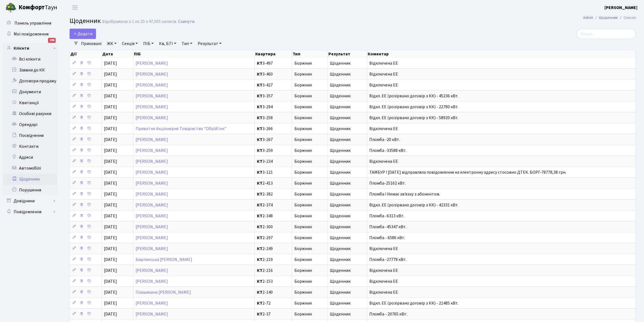 This screenshot has height=322, width=644. Describe the element at coordinates (33, 23) in the screenshot. I see `span: Панель управління` at that location.